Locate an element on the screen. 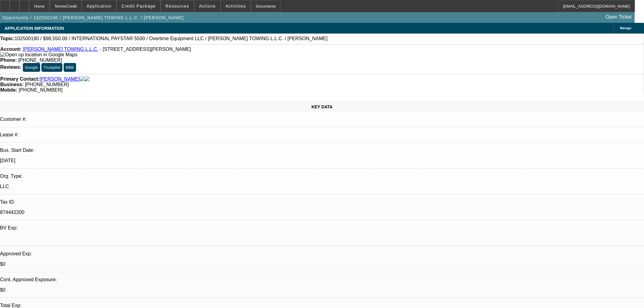 The width and height of the screenshot is (644, 308). button: Activities is located at coordinates (236, 6).